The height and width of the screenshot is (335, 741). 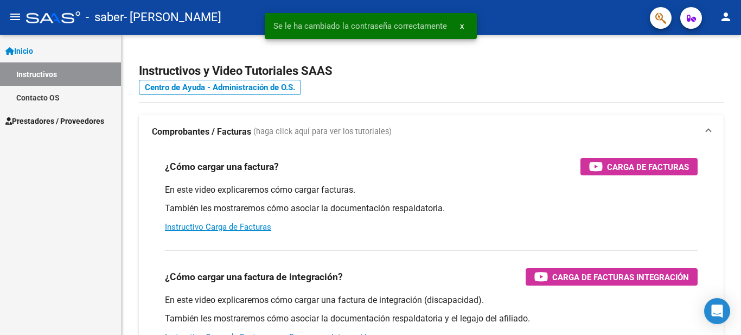 I want to click on h3: ¿Cómo cargar una factura de integración?, so click(x=254, y=277).